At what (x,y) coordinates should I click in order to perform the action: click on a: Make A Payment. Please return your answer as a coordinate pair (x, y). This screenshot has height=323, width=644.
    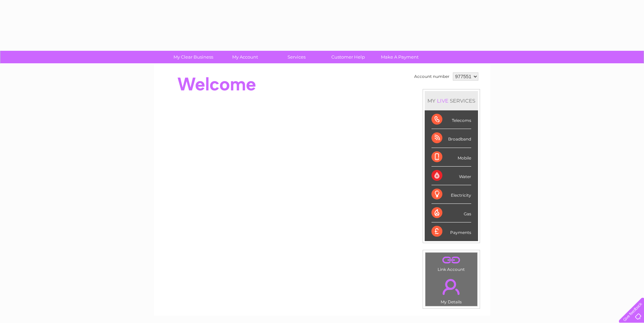
    Looking at the image, I should click on (400, 57).